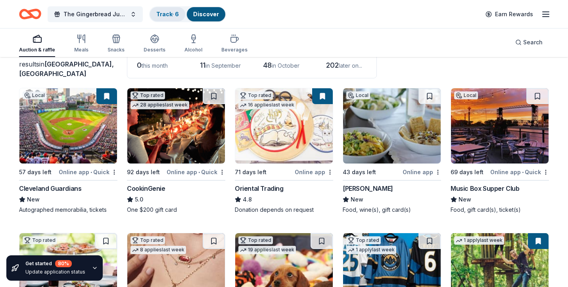  I want to click on span: 48, so click(267, 65).